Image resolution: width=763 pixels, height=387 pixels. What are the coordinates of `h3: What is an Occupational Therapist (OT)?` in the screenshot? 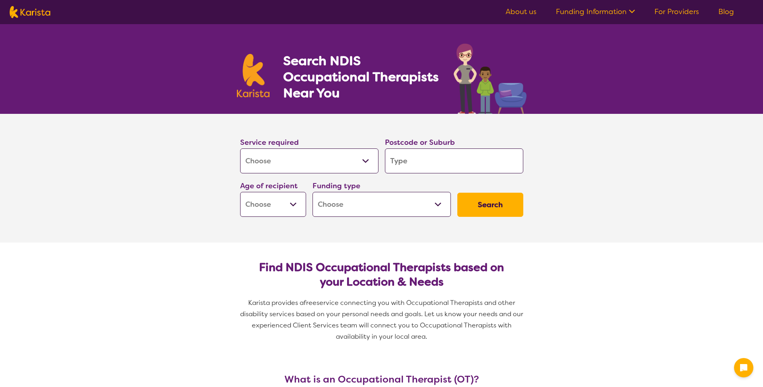 It's located at (382, 379).